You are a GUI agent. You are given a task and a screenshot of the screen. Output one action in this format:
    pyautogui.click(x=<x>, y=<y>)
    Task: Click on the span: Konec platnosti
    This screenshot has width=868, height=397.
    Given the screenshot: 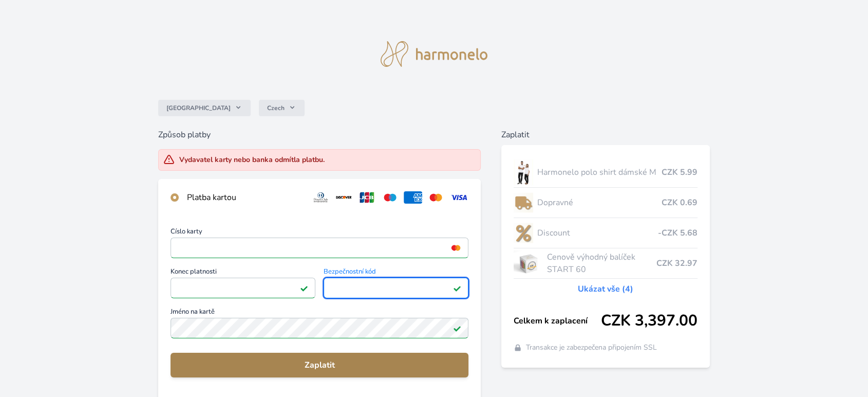 What is the action you would take?
    pyautogui.click(x=243, y=273)
    